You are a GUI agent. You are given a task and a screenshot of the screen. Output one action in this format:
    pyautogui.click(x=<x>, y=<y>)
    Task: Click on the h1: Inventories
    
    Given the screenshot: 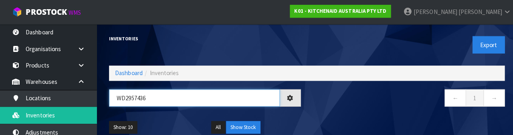 What is the action you would take?
    pyautogui.click(x=203, y=38)
    